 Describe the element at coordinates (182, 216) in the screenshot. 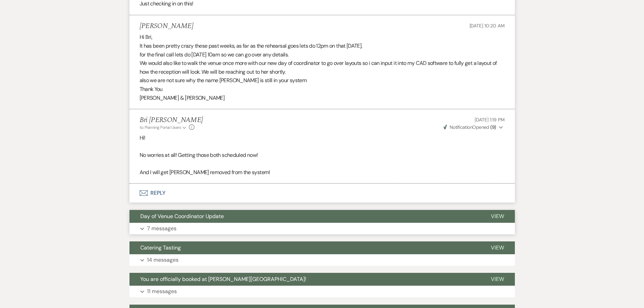

I see `span: Day of Venue Coordinator Update` at that location.